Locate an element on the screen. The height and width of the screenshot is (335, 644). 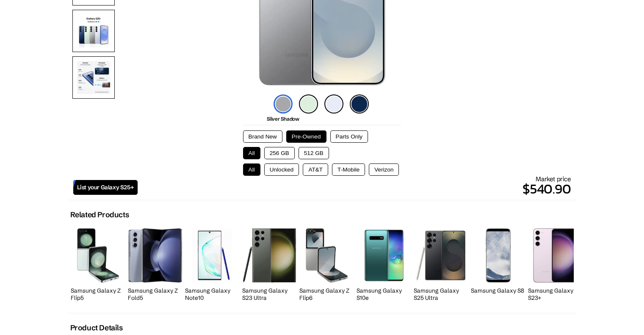
button: AT&T is located at coordinates (315, 169).